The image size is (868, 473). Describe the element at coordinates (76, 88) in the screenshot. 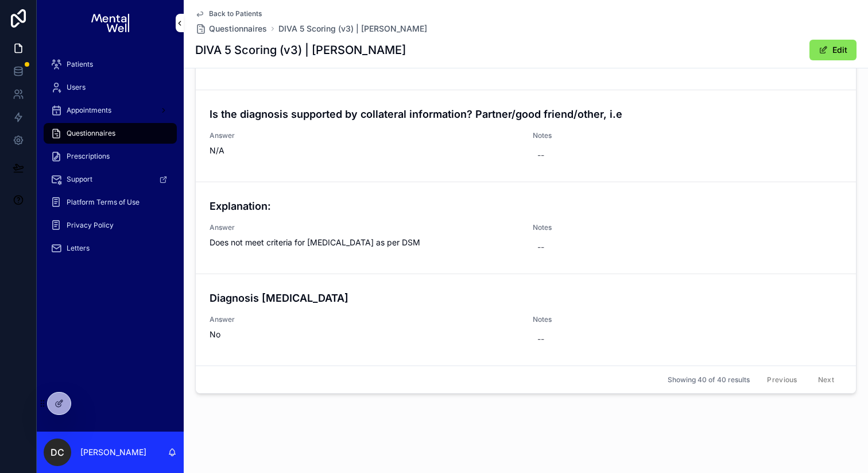

I see `span: Users` at that location.